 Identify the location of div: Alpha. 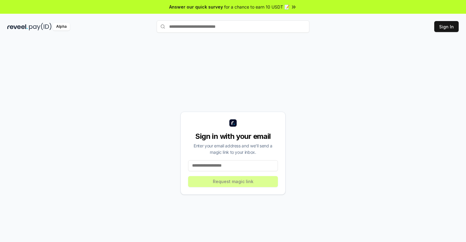
(61, 27).